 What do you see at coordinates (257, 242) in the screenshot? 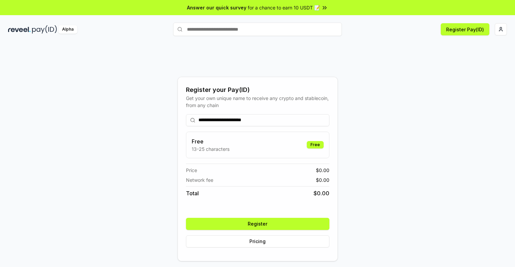
I see `button: Pricing` at bounding box center [257, 242].